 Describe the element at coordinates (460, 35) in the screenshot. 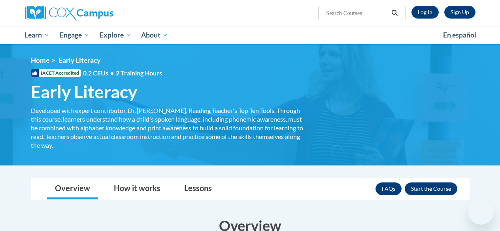

I see `a: En español` at that location.